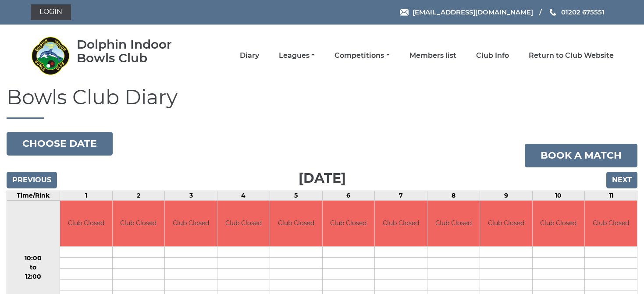 This screenshot has height=294, width=644. I want to click on a: Diary, so click(250, 55).